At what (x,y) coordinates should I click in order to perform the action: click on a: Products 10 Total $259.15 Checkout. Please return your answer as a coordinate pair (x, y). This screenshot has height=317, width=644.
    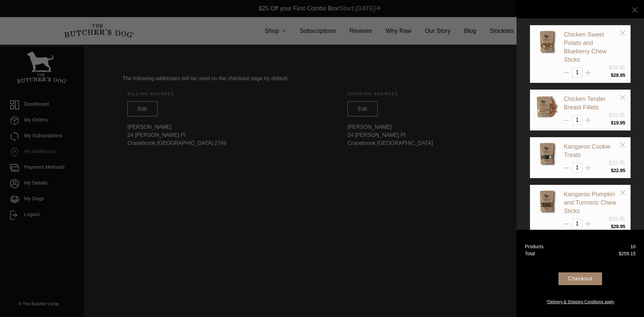
    Looking at the image, I should click on (581, 273).